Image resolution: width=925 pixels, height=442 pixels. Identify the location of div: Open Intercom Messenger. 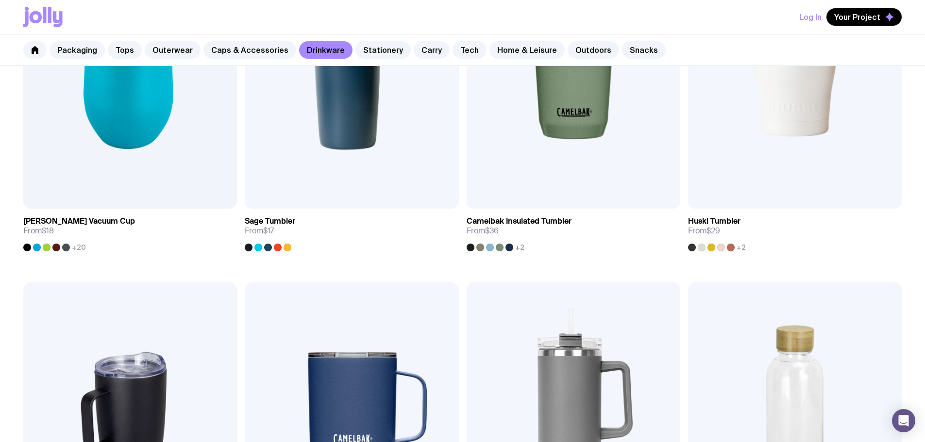
(904, 421).